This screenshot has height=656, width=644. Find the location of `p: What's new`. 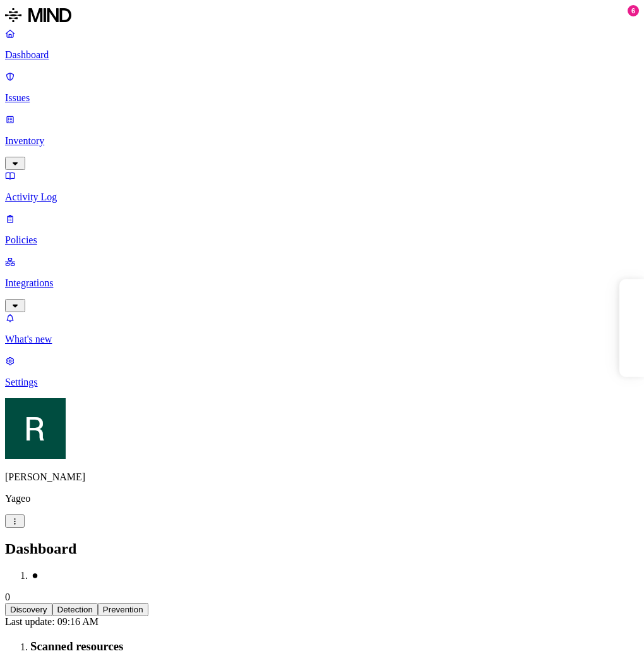

p: What's new is located at coordinates (322, 340).